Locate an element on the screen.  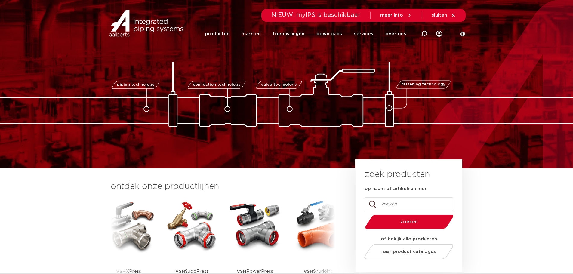
button: zoeken is located at coordinates (409, 222).